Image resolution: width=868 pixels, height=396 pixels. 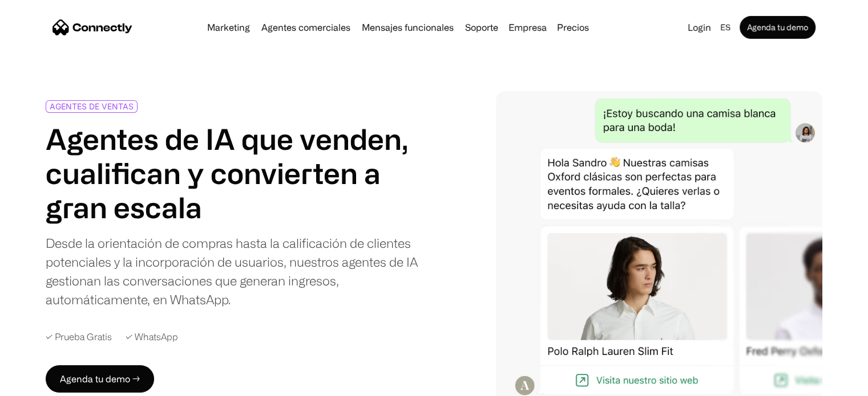 What do you see at coordinates (92, 27) in the screenshot?
I see `a: home` at bounding box center [92, 27].